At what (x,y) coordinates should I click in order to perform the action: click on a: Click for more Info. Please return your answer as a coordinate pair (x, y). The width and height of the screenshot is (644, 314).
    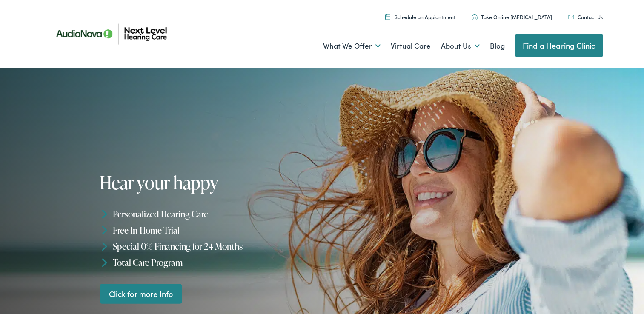
    Looking at the image, I should click on (141, 293).